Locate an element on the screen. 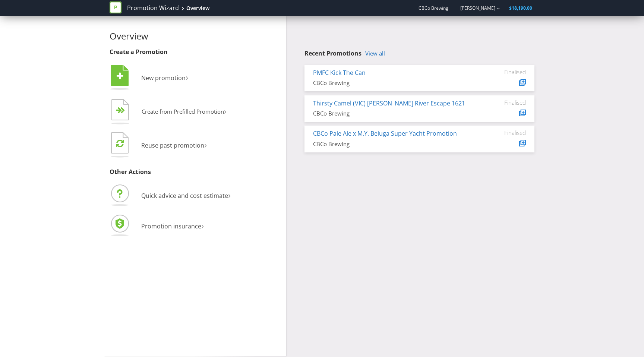  span: CBCo Brewing is located at coordinates (434, 7).